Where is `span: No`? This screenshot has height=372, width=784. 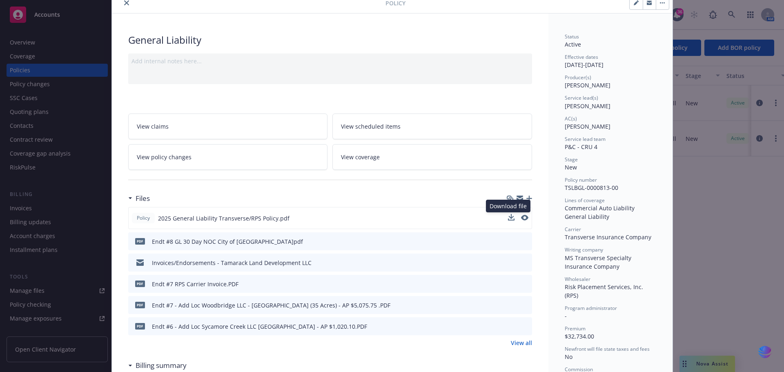
span: No is located at coordinates (569, 357).